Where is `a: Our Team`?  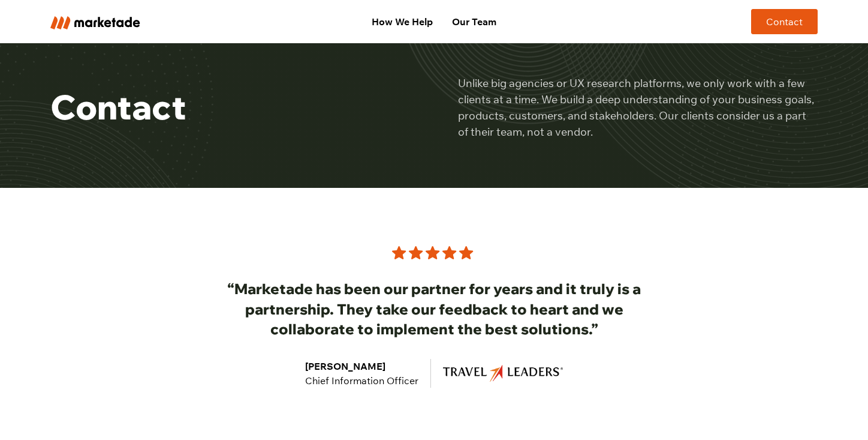 a: Our Team is located at coordinates (474, 22).